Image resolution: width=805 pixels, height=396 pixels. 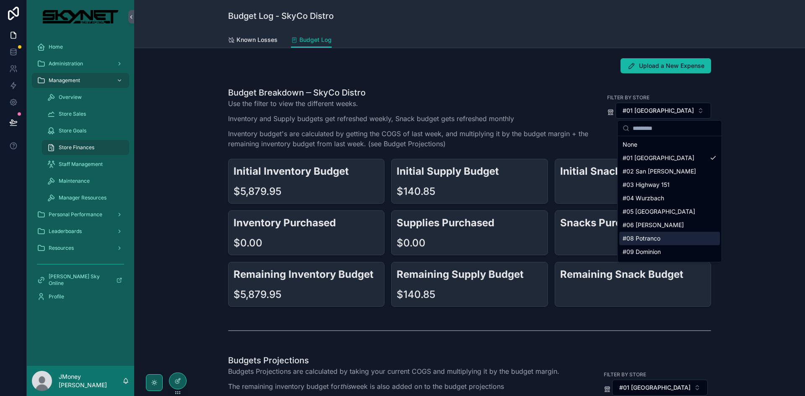 I want to click on a: Home, so click(x=81, y=47).